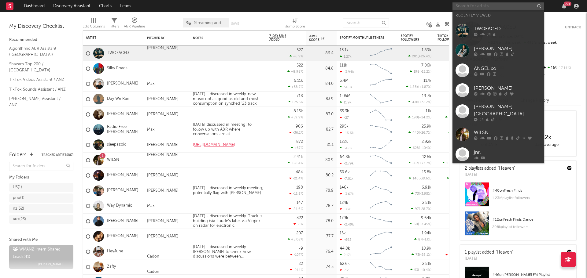 The height and width of the screenshot is (278, 587). Describe the element at coordinates (300, 65) in the screenshot. I see `div: 522` at that location.